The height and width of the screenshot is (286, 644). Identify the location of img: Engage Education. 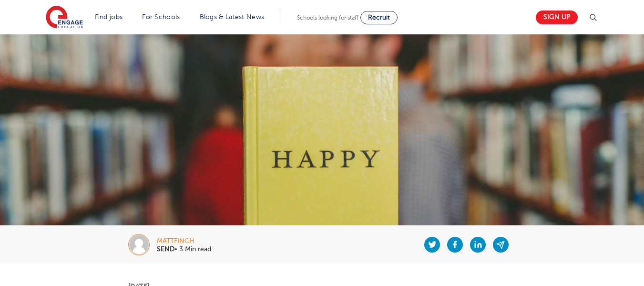
(64, 18).